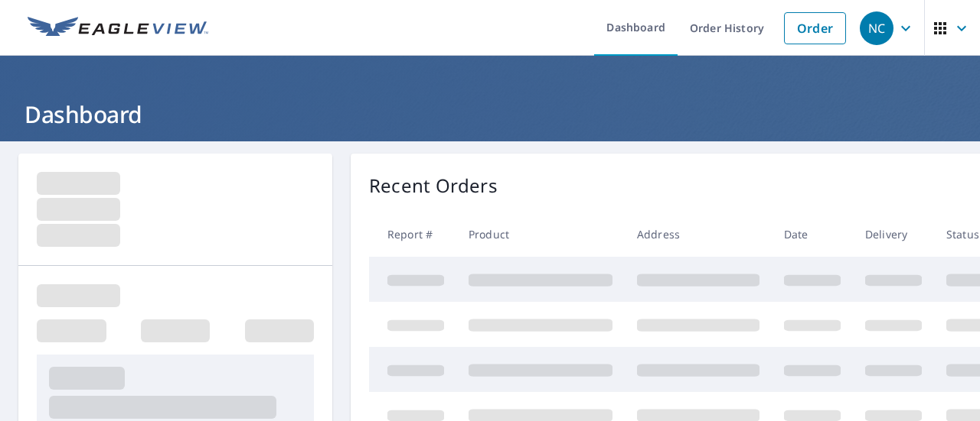  Describe the element at coordinates (412, 234) in the screenshot. I see `th: Report #` at that location.